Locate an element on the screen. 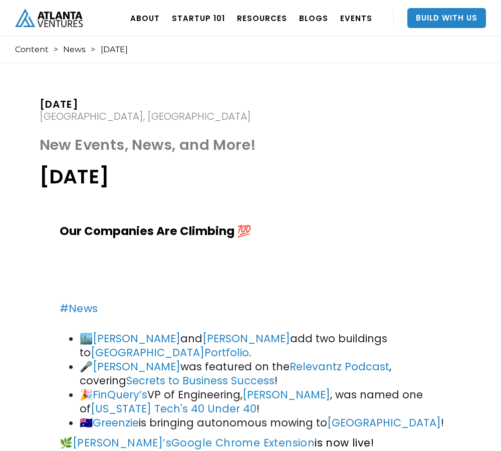  a: BLOGS is located at coordinates (313, 18).